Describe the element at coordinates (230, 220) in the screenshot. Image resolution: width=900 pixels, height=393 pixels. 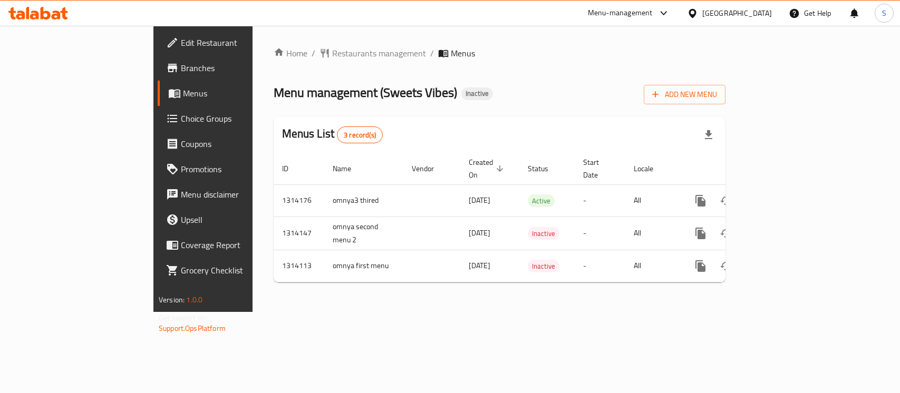
I see `a: Upsell` at that location.